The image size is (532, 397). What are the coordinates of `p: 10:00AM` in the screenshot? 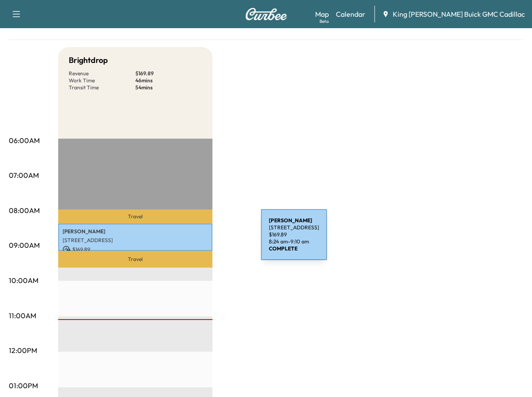 It's located at (24, 281).